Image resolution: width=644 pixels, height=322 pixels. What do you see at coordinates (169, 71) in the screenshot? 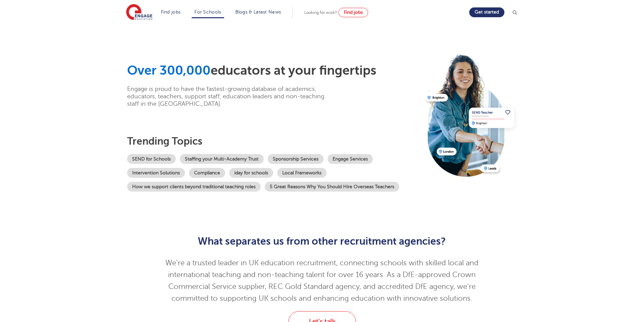
I see `span: Over 300,000` at bounding box center [169, 71].